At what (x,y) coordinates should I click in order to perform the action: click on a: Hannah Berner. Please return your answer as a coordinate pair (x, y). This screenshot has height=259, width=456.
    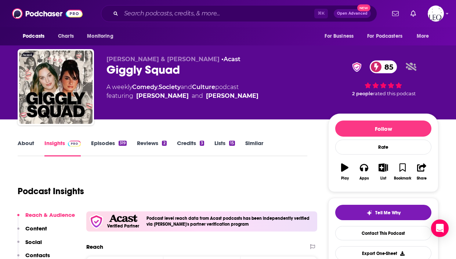
    Looking at the image, I should click on (162, 96).